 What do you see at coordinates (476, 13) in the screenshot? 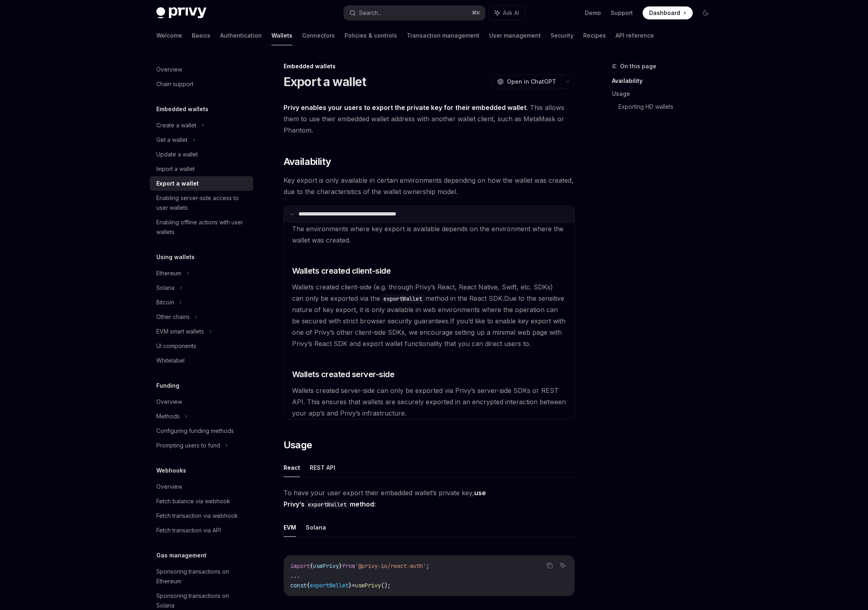
I see `span: ⌘ K` at bounding box center [476, 13].